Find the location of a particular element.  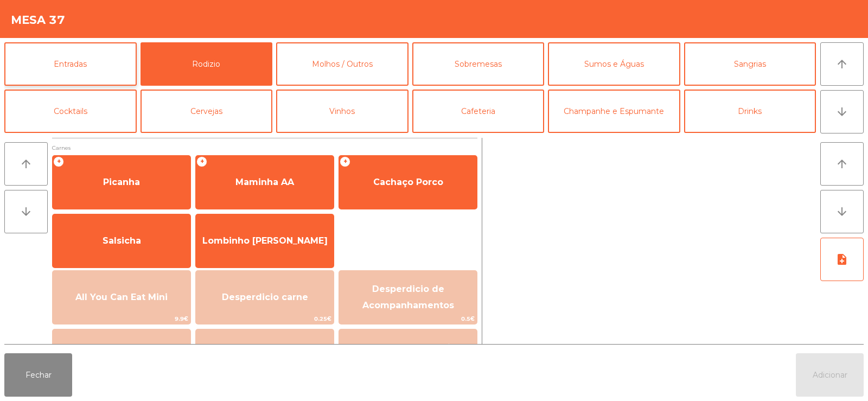

button: Molhos / Outros is located at coordinates (342, 64).